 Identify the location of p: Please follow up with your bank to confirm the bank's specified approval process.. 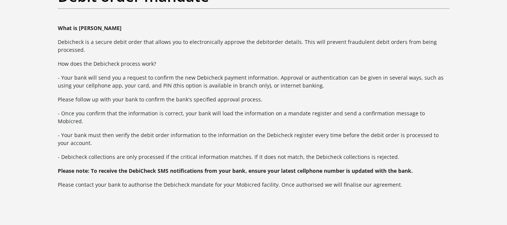
(254, 99).